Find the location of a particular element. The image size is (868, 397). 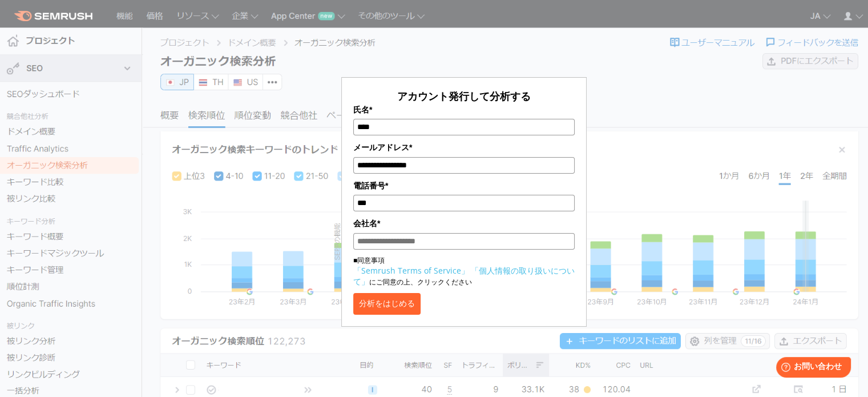

span: お問い合わせ is located at coordinates (51, 15).